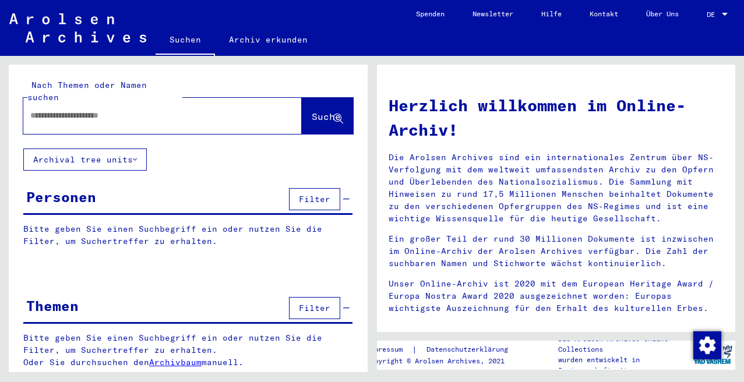 The width and height of the screenshot is (744, 382). What do you see at coordinates (556, 118) in the screenshot?
I see `h1: Herzlich willkommen im Online-Archiv!` at bounding box center [556, 118].